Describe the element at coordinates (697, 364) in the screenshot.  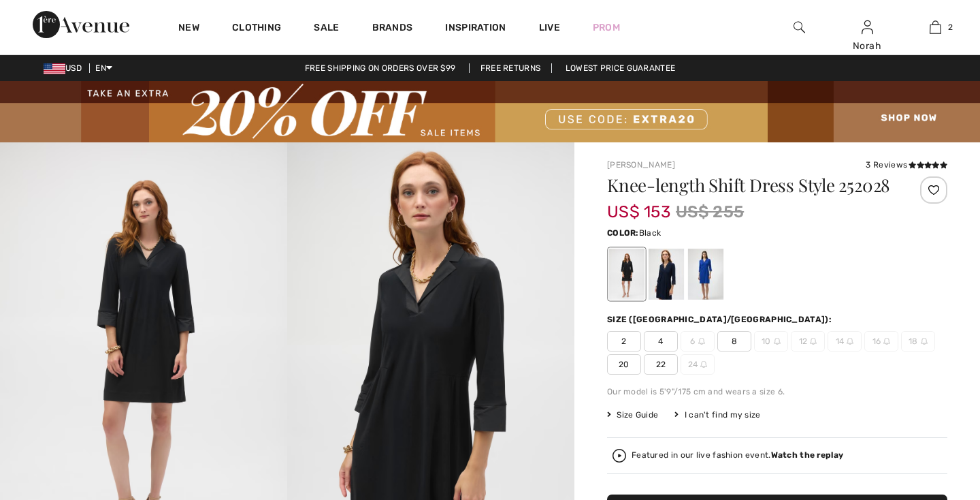
I see `span: 24` at that location.